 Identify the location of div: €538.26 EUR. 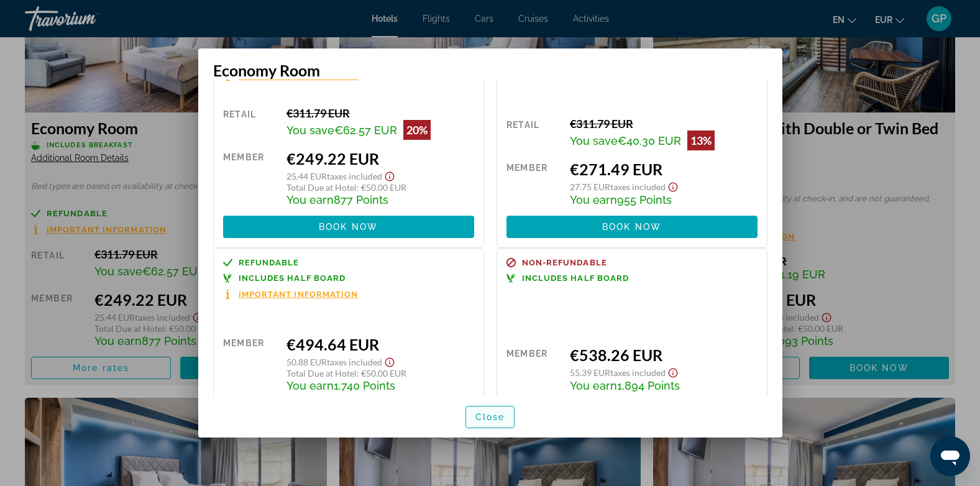
(664, 355).